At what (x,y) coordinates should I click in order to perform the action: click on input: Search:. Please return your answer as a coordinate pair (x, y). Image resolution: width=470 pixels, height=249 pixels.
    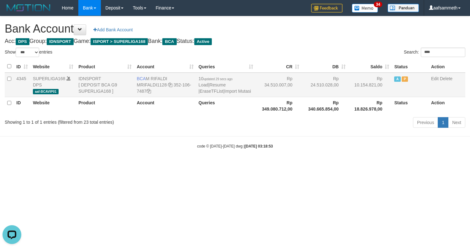
    Looking at the image, I should click on (443, 52).